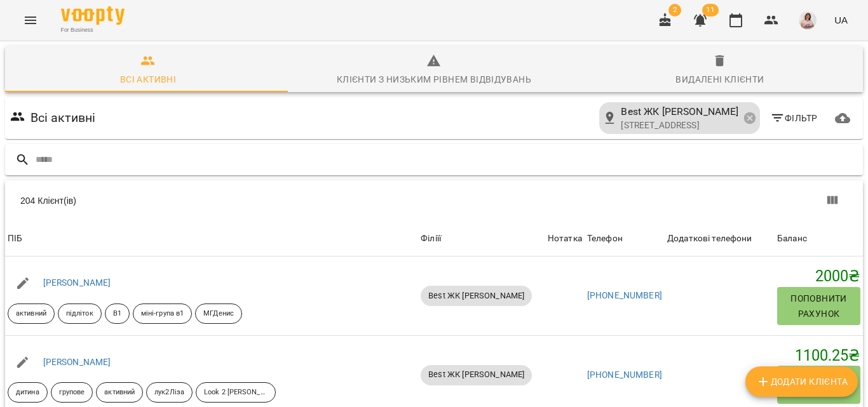 Image resolution: width=868 pixels, height=407 pixels. What do you see at coordinates (80, 313) in the screenshot?
I see `p: підліток` at bounding box center [80, 313].